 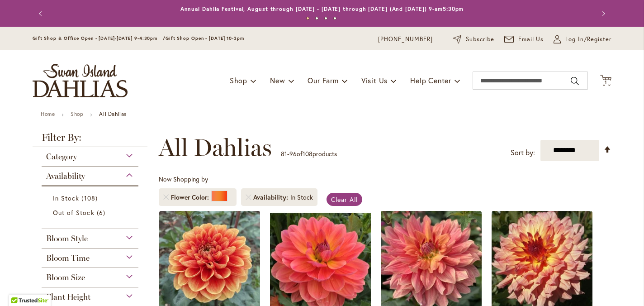 I want to click on span: Subscribe, so click(x=480, y=40).